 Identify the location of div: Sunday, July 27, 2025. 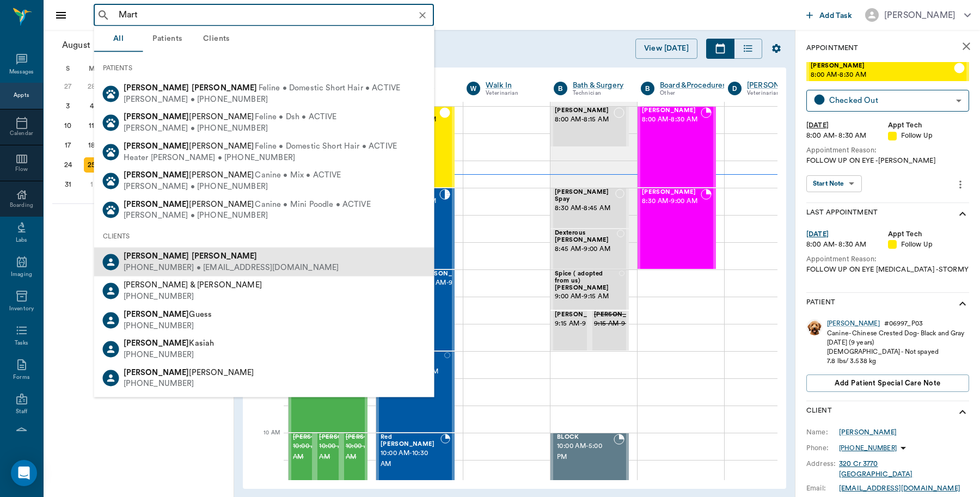
(68, 87).